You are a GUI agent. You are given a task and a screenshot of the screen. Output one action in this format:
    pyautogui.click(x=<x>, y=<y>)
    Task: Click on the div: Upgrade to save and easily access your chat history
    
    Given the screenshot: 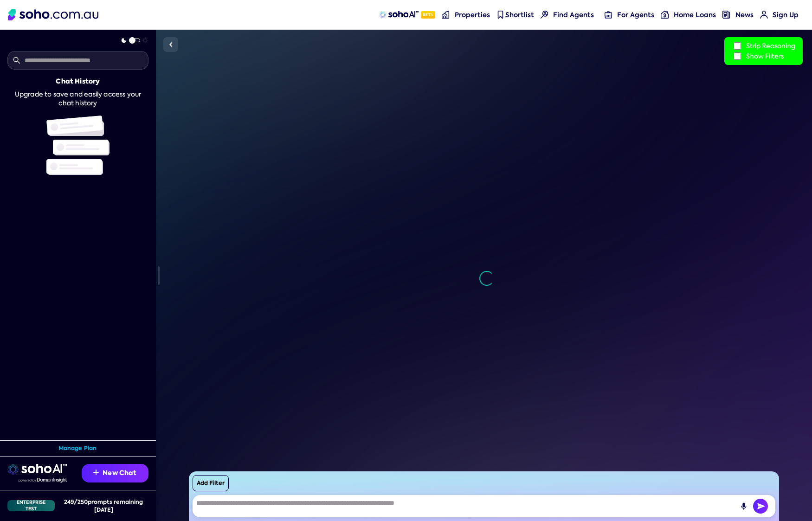 What is the action you would take?
    pyautogui.click(x=78, y=99)
    